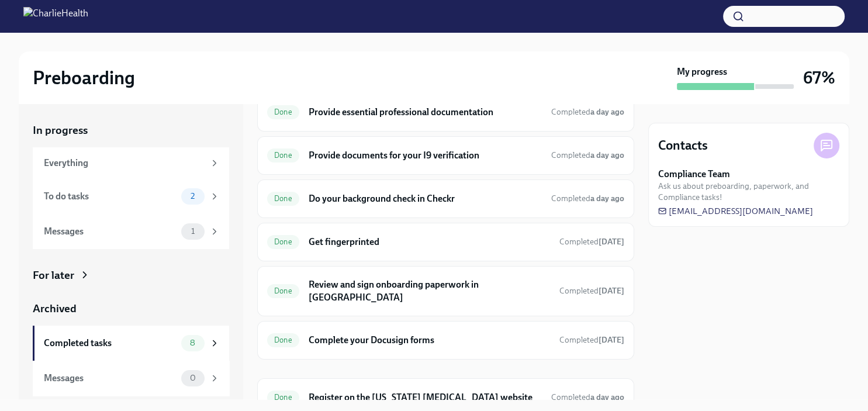  I want to click on h2: Preboarding, so click(83, 78).